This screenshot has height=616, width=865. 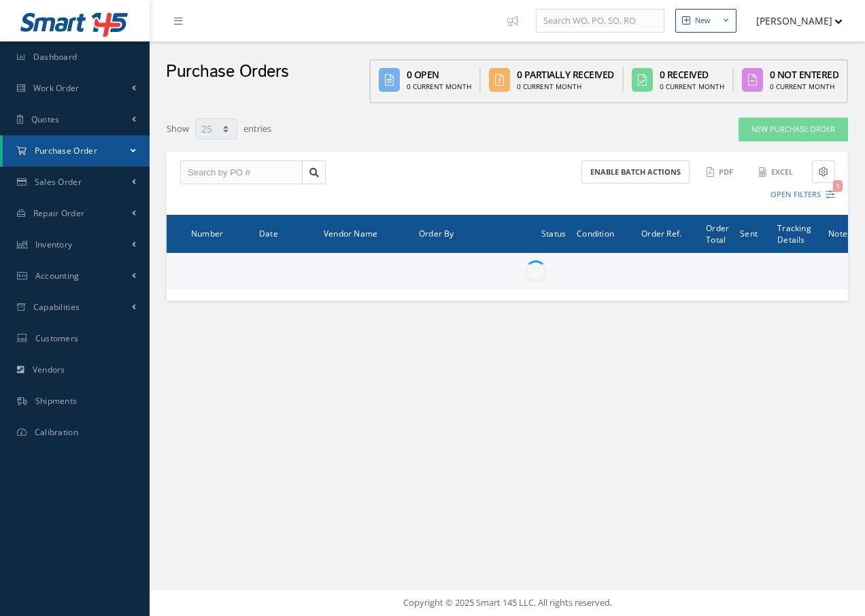 What do you see at coordinates (207, 233) in the screenshot?
I see `span: Number` at bounding box center [207, 233].